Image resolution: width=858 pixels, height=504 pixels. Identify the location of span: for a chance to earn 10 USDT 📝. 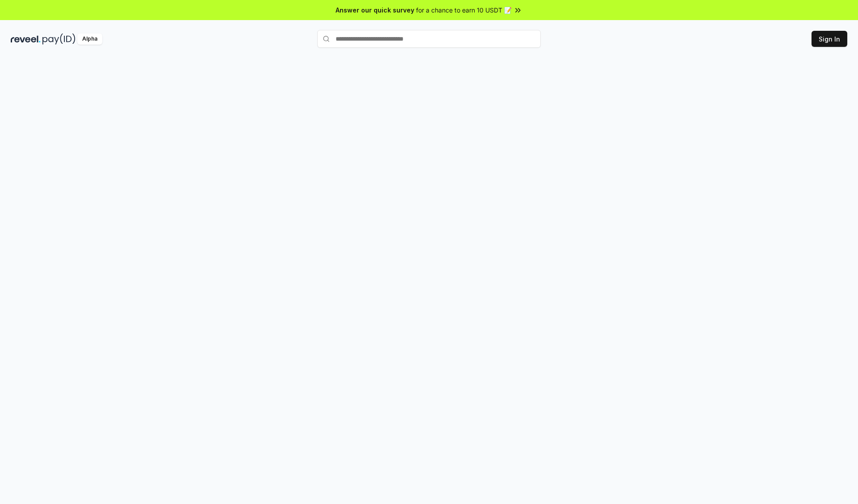
(464, 10).